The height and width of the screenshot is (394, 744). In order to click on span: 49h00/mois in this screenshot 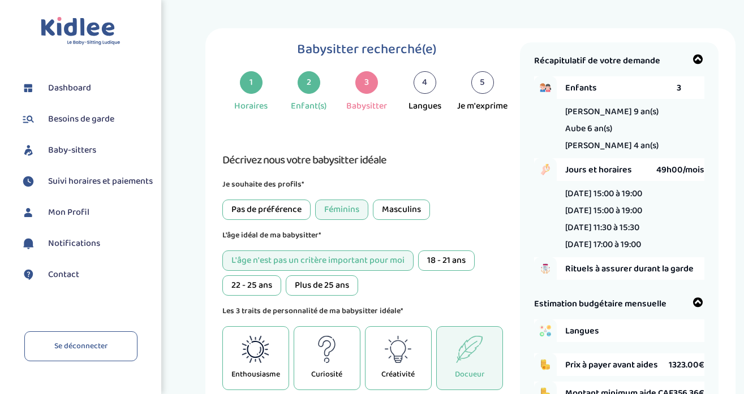, I will do `click(680, 170)`.